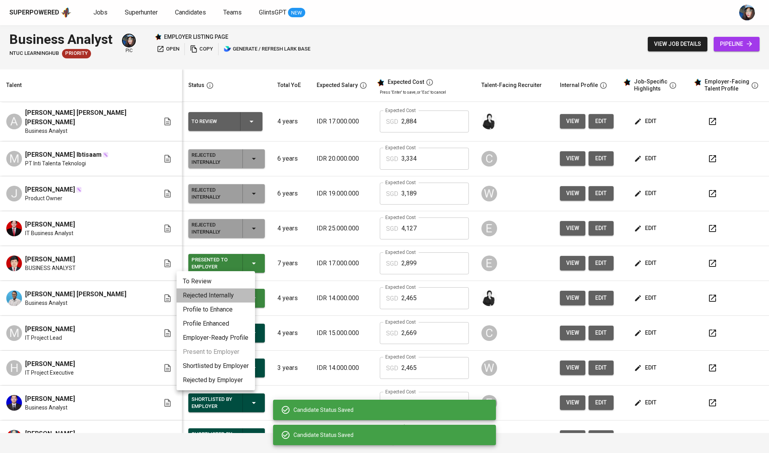  What do you see at coordinates (216, 380) in the screenshot?
I see `li: Rejected by Employer` at bounding box center [216, 380].